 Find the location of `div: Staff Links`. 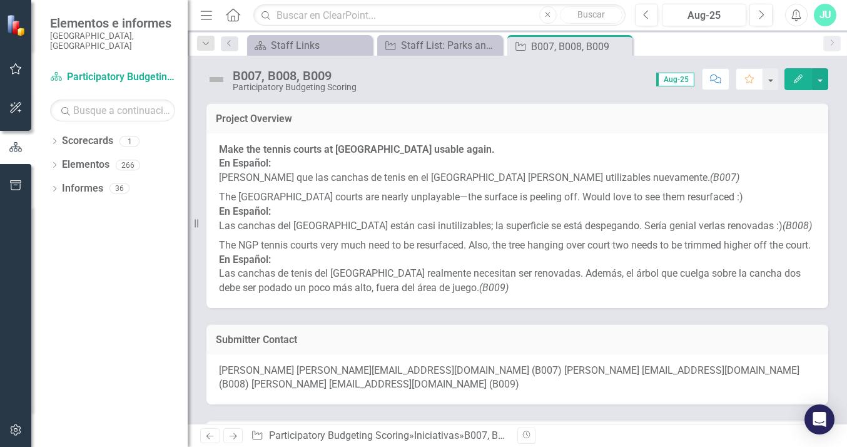

div: Staff Links is located at coordinates (320, 45).